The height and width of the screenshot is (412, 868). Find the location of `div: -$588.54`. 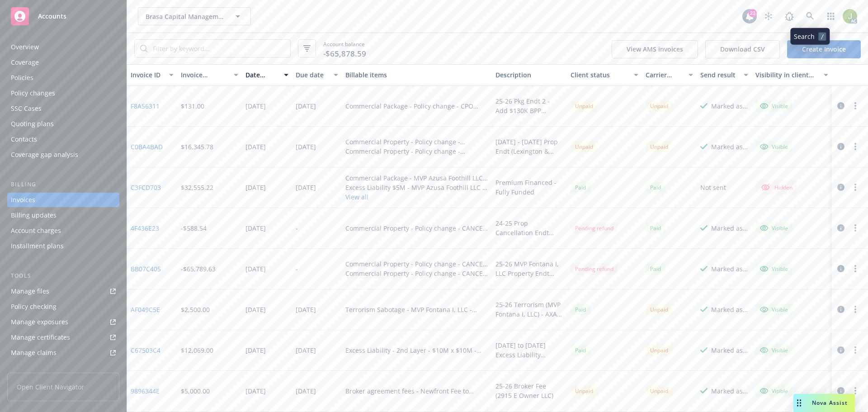

div: -$588.54 is located at coordinates (193, 227).